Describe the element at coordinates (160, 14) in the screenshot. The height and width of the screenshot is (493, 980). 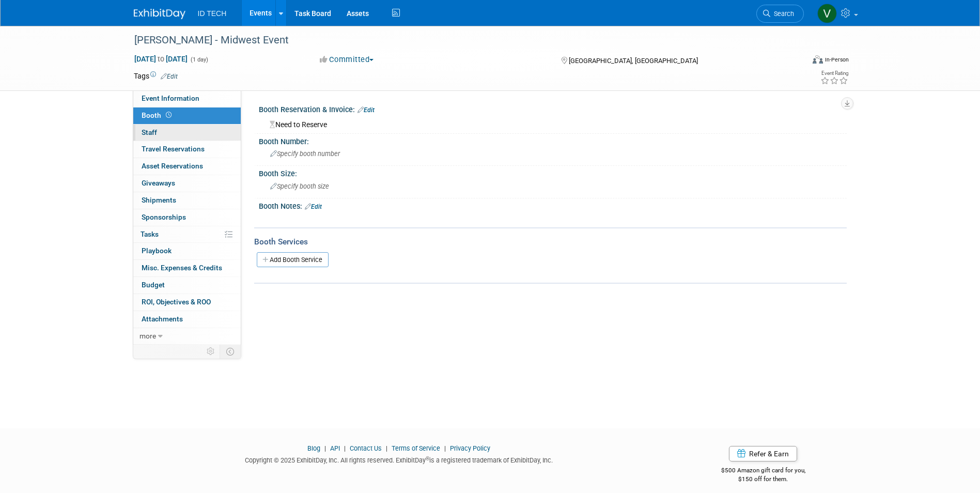
I see `img: ExhibitDay` at that location.